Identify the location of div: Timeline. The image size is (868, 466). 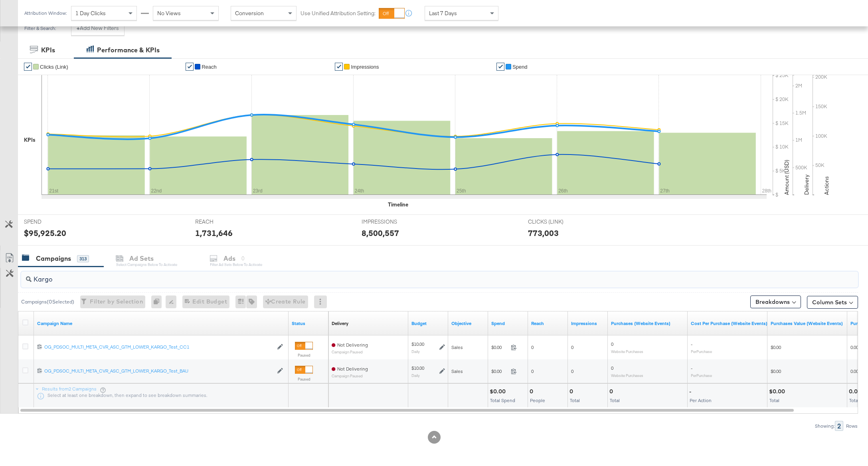
(398, 205).